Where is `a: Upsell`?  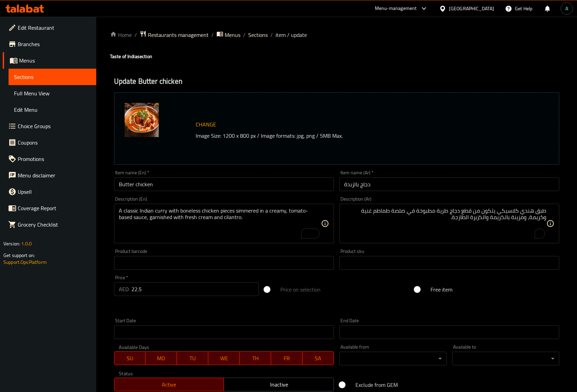 a: Upsell is located at coordinates (49, 192).